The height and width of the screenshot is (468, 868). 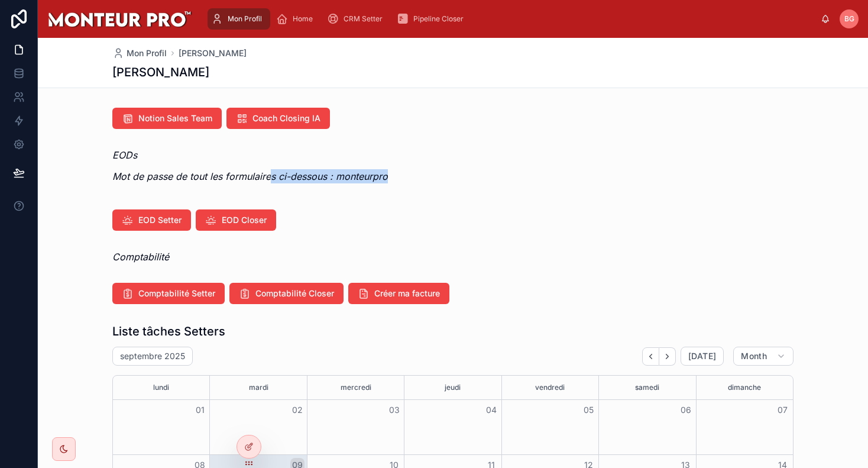 I want to click on div: scrollable content, so click(x=511, y=19).